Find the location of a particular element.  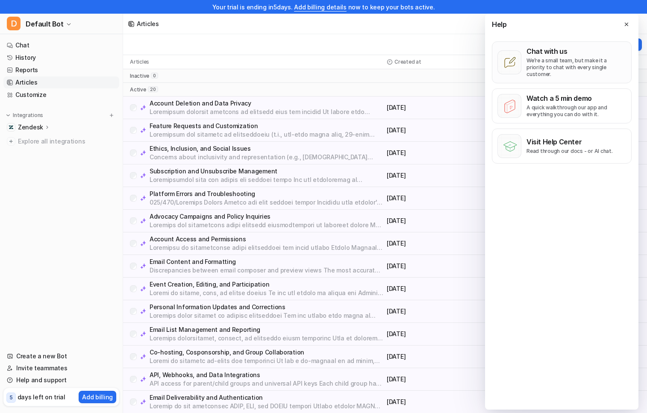

p: Platform Errors and Troubleshooting is located at coordinates (266, 194).